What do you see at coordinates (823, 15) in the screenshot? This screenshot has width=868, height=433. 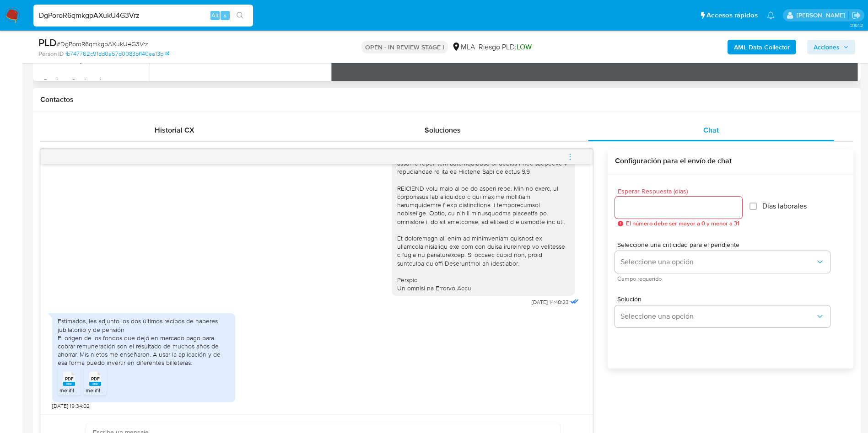 I see `p: mariaeugenia.sanchez@mercadolibre.com` at bounding box center [823, 15].